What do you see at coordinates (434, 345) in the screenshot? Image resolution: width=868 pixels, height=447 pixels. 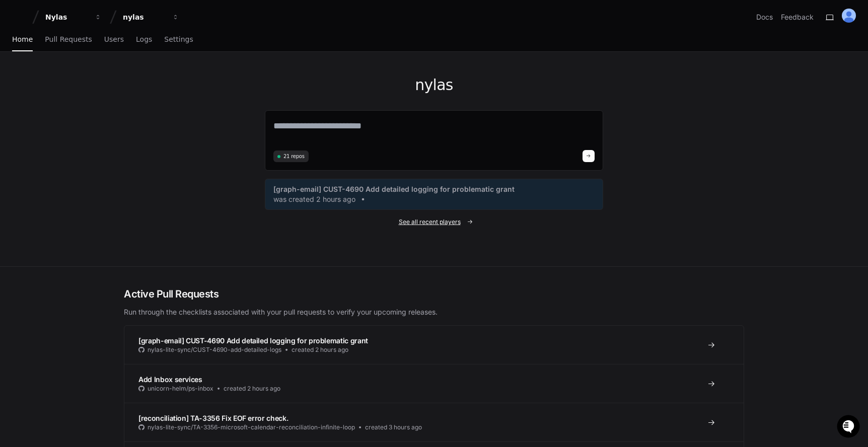 I see `a: [graph-email] CUST-4690 Add detailed logging for problematic grantnylas-lite-sync/CUST-4690-add-d...` at bounding box center [434, 345].